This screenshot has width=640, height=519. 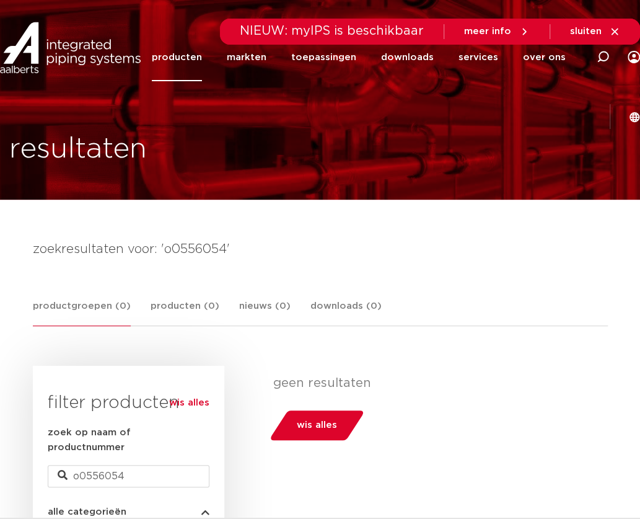 I want to click on a: sluiten, so click(x=595, y=32).